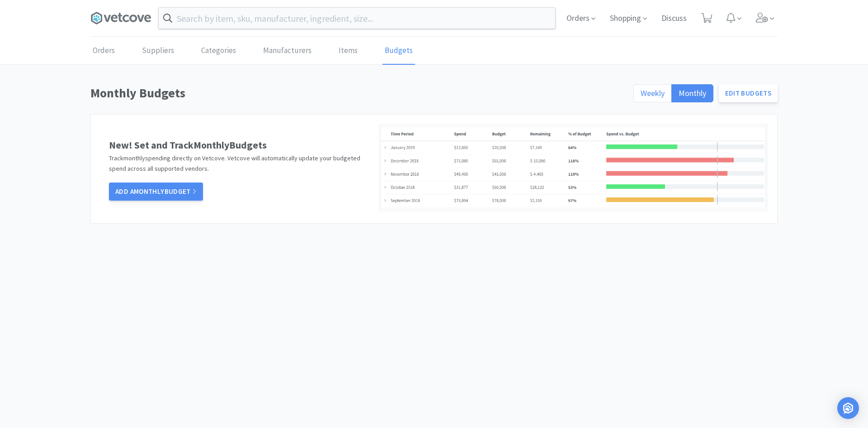 The height and width of the screenshot is (428, 868). What do you see at coordinates (357, 18) in the screenshot?
I see `input: Search by item, sku, manufacturer, ingredient, size...` at bounding box center [357, 18].